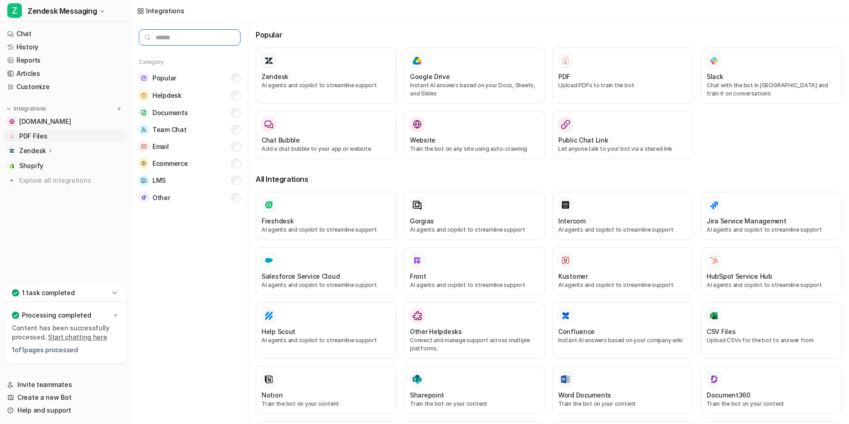  What do you see at coordinates (566, 379) in the screenshot?
I see `img: Word Documents` at bounding box center [566, 379].